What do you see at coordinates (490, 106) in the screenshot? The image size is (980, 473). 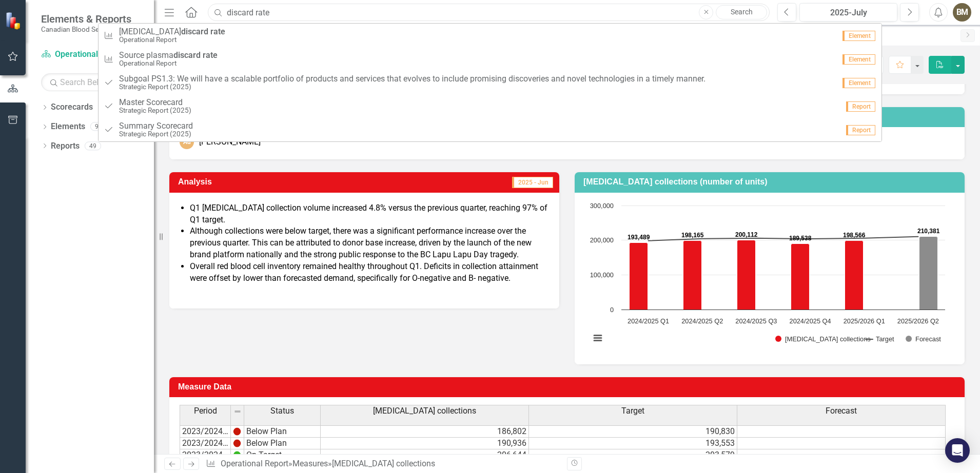 I see `a: Master ScorecardStrategic Report (2025)Report` at bounding box center [490, 106].